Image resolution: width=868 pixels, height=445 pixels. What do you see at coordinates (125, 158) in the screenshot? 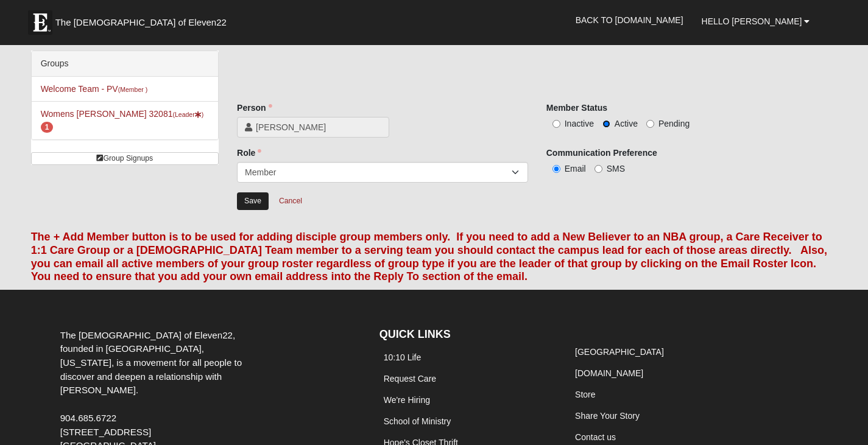
I see `a: Group Signups` at bounding box center [125, 158].